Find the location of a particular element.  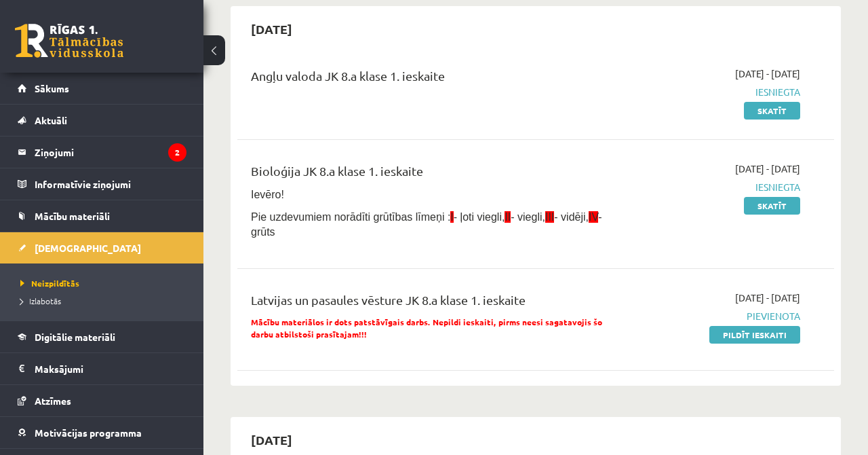

a: Digitālie materiāli is located at coordinates (101, 336).